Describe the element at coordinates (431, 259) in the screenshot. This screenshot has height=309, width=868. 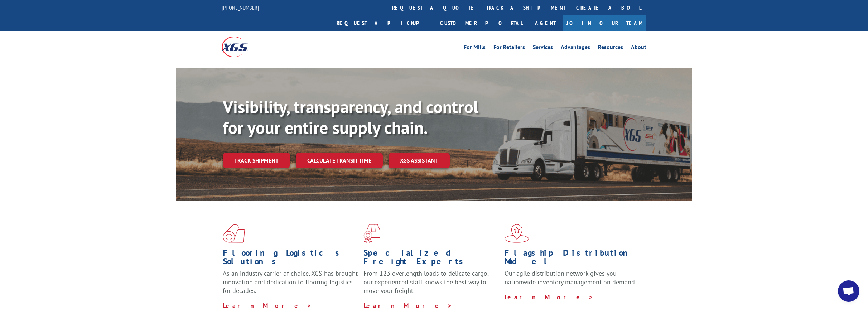
I see `h1: Specialized Freight Experts` at that location.